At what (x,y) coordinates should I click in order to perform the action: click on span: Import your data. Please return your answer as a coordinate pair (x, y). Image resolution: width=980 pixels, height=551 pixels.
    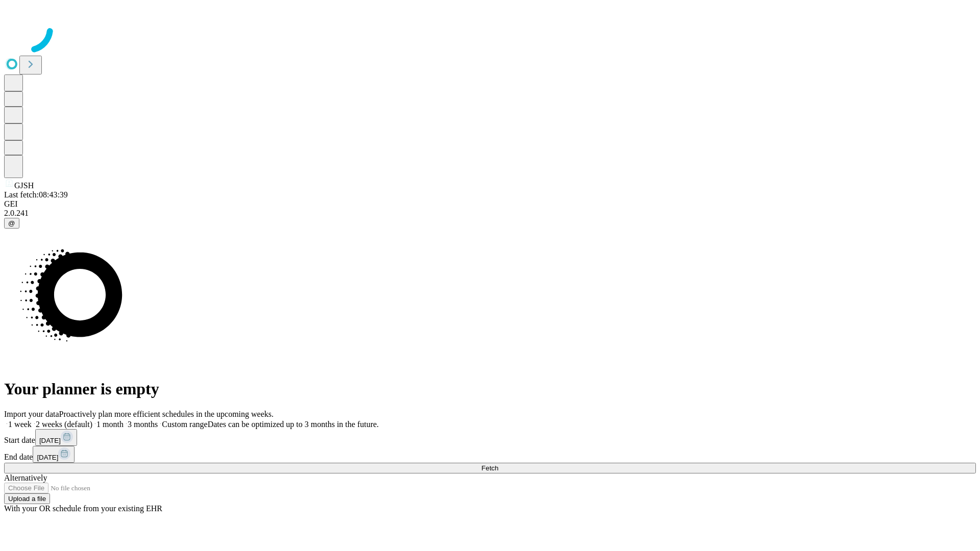
    Looking at the image, I should click on (32, 413).